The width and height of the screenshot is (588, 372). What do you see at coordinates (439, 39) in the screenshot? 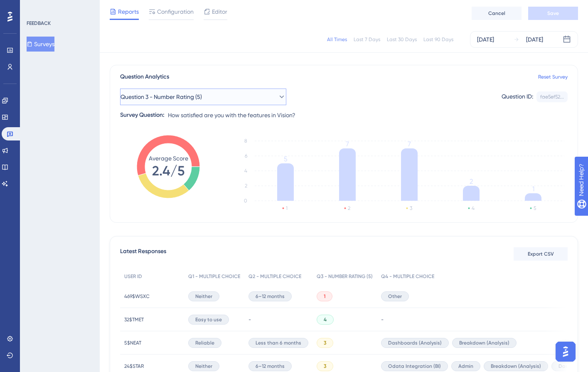
I see `div: Last 90 Days` at bounding box center [439, 39].